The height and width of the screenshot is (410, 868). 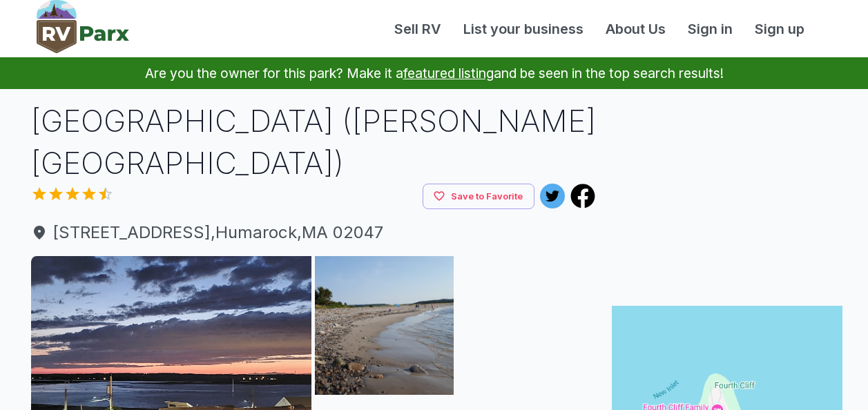 What do you see at coordinates (710, 29) in the screenshot?
I see `a: Sign in` at bounding box center [710, 29].